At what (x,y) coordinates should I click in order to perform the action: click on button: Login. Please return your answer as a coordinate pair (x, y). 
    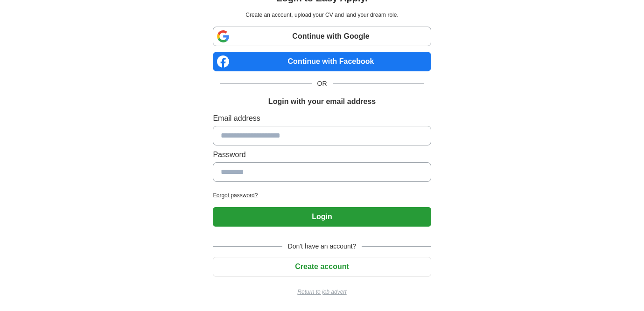
    Looking at the image, I should click on (322, 217).